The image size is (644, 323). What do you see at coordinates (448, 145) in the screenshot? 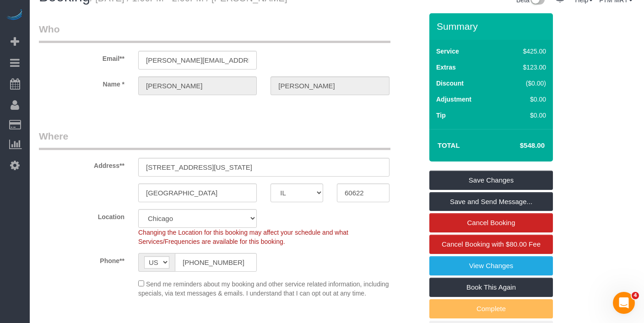
I see `strong: Total` at bounding box center [448, 145].